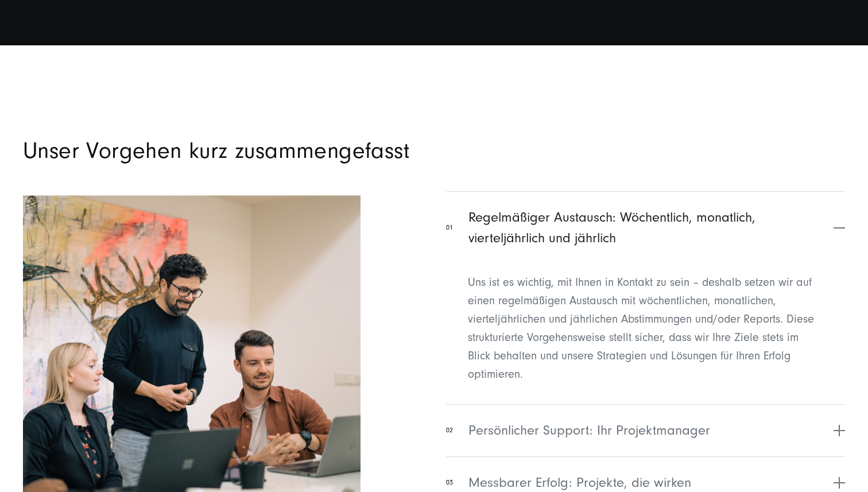 This screenshot has width=868, height=492. Describe the element at coordinates (434, 151) in the screenshot. I see `h2: Unser Vorgehen kurz zusammengefasst` at that location.